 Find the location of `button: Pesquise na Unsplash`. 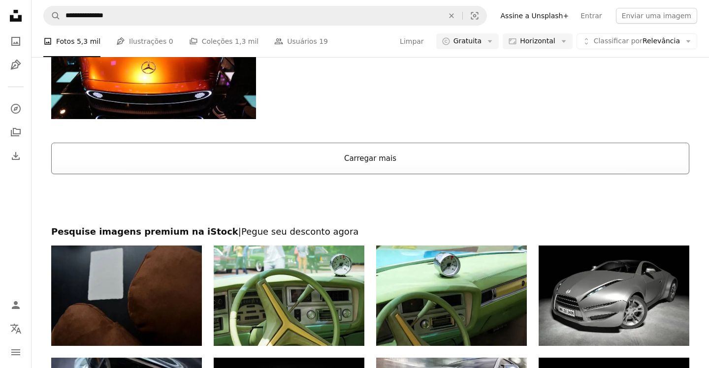

button: Pesquise na Unsplash is located at coordinates (52, 16).